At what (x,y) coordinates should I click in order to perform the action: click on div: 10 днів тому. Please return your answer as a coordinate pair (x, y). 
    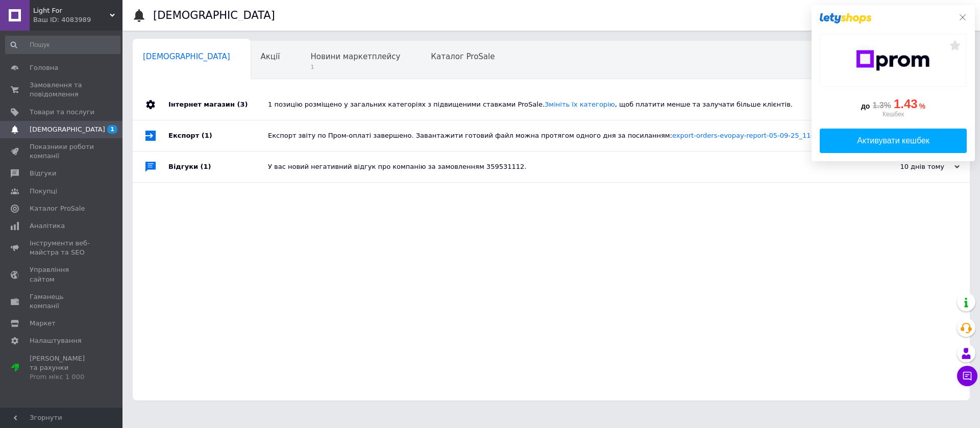
    Looking at the image, I should click on (908, 167).